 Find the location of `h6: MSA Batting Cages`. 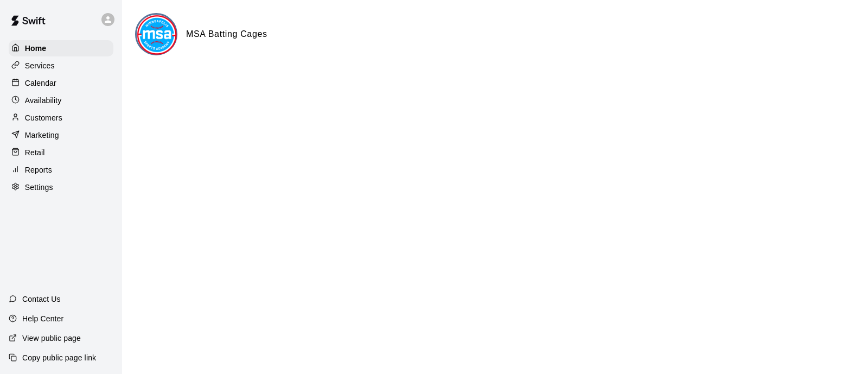

h6: MSA Batting Cages is located at coordinates (227, 34).